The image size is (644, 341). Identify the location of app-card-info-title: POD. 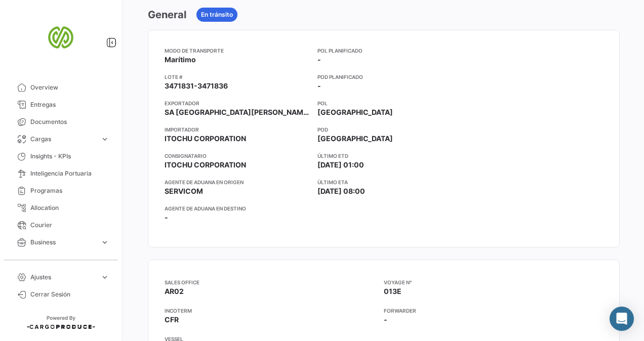
(387, 129).